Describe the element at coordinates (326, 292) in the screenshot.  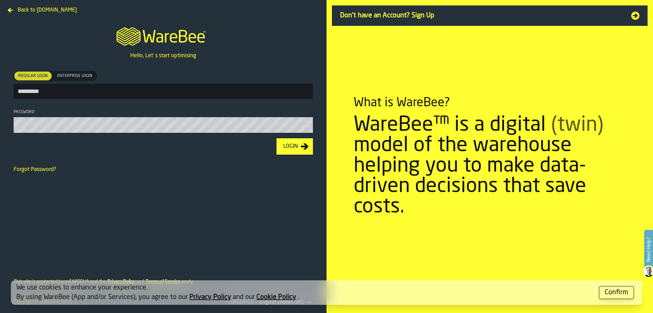
I see `div: alert-[object Object]` at that location.